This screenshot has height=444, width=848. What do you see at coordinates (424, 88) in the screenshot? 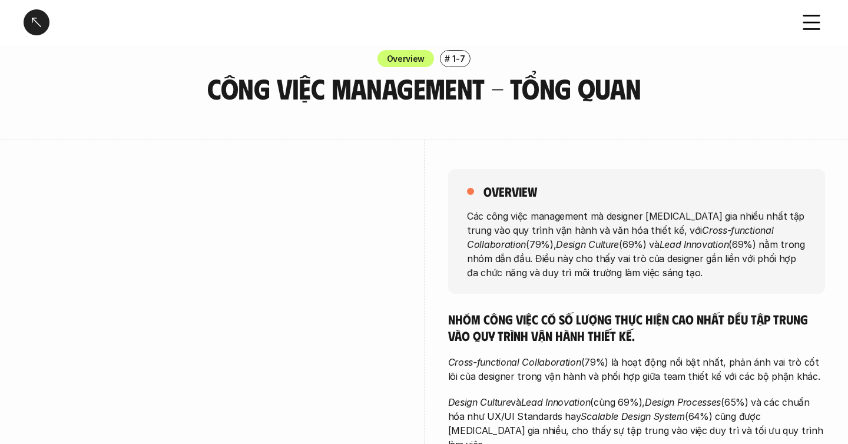
I see `h3: Công việc Management - Tổng quan` at bounding box center [424, 88].